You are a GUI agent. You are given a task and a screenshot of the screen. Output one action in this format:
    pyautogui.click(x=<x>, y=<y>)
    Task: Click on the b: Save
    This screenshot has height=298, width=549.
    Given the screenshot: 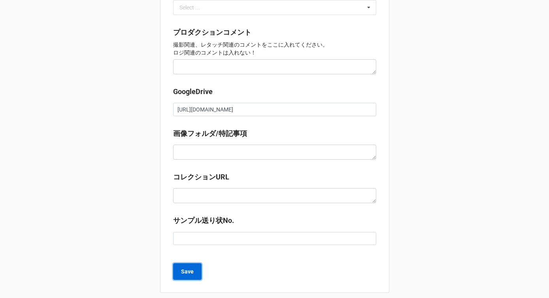 What is the action you would take?
    pyautogui.click(x=187, y=272)
    